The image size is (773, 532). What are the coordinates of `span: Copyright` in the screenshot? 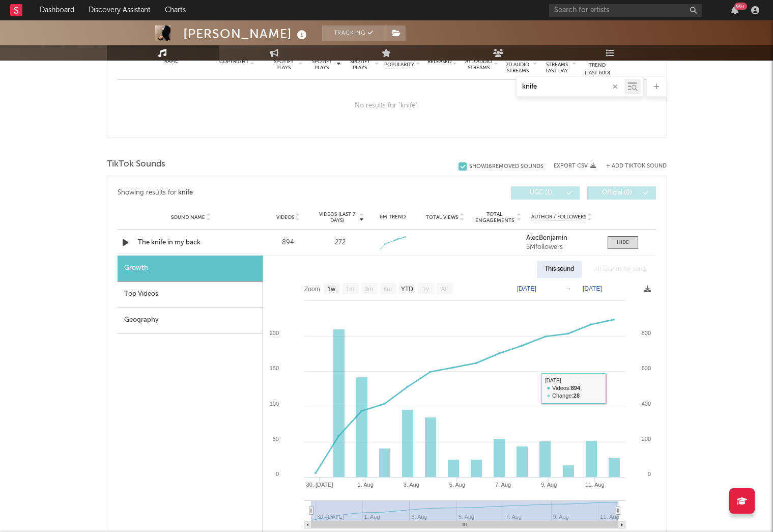 It's located at (234, 62).